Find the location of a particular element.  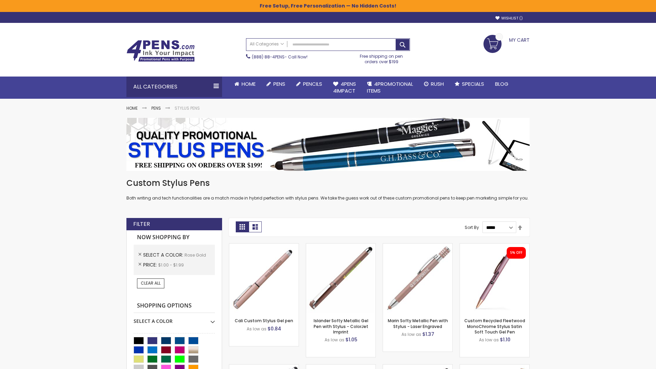

a: Marin Softy Metallic Pen with Stylus - Laser Engraved-Rose Gold is located at coordinates (417, 246).